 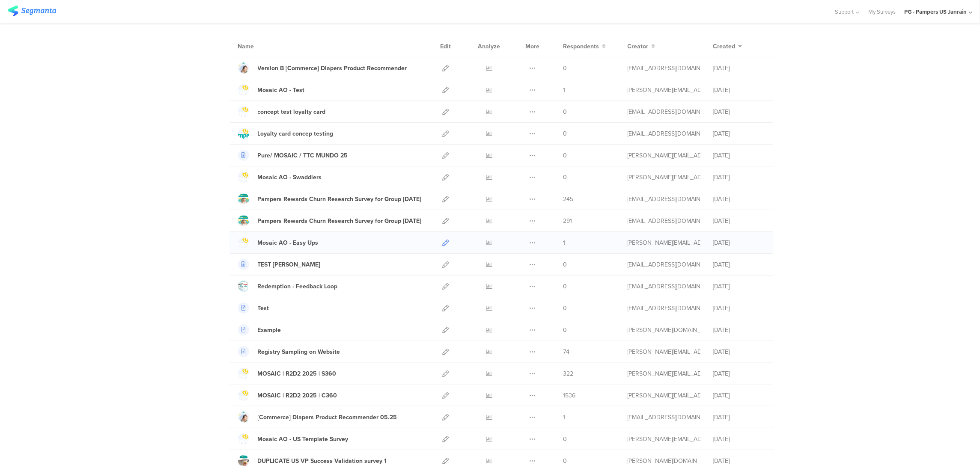 What do you see at coordinates (567, 221) in the screenshot?
I see `span: 291` at bounding box center [567, 221].